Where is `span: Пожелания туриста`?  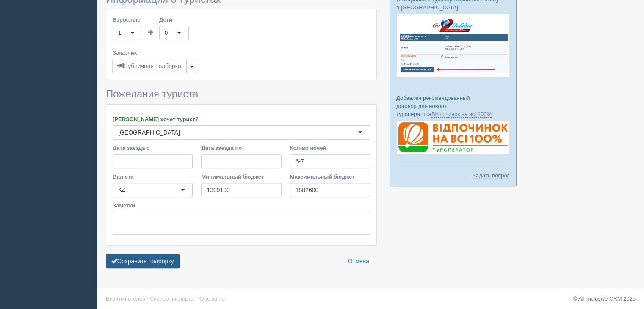
span: Пожелания туриста is located at coordinates (152, 94).